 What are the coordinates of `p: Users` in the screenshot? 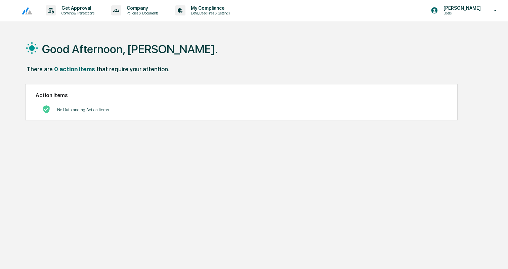 It's located at (461, 13).